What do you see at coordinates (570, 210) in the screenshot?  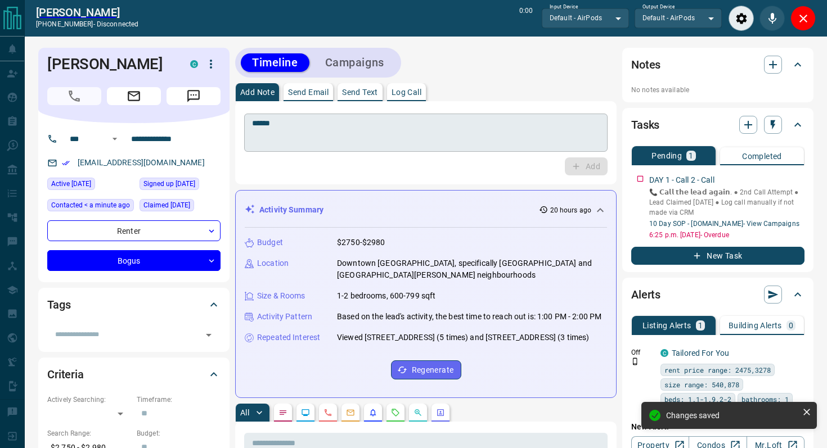 I see `p: 20 hours ago` at bounding box center [570, 210].